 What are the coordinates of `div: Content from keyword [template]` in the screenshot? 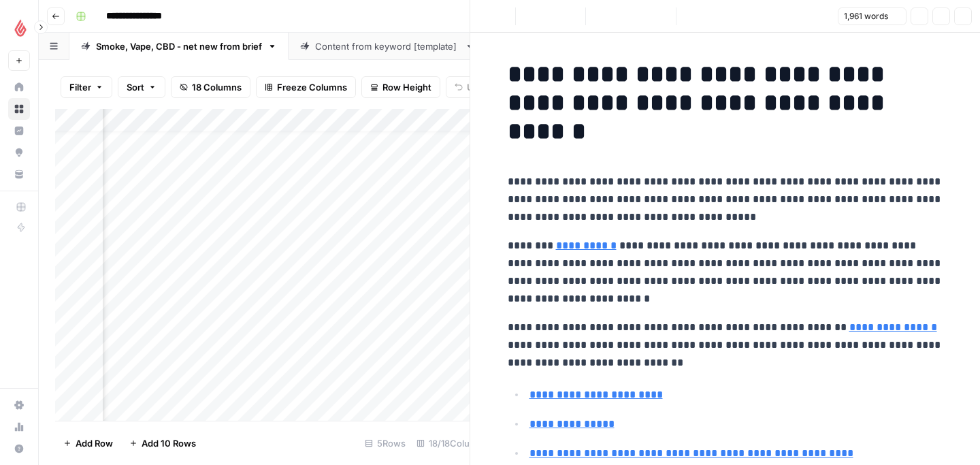 It's located at (388, 46).